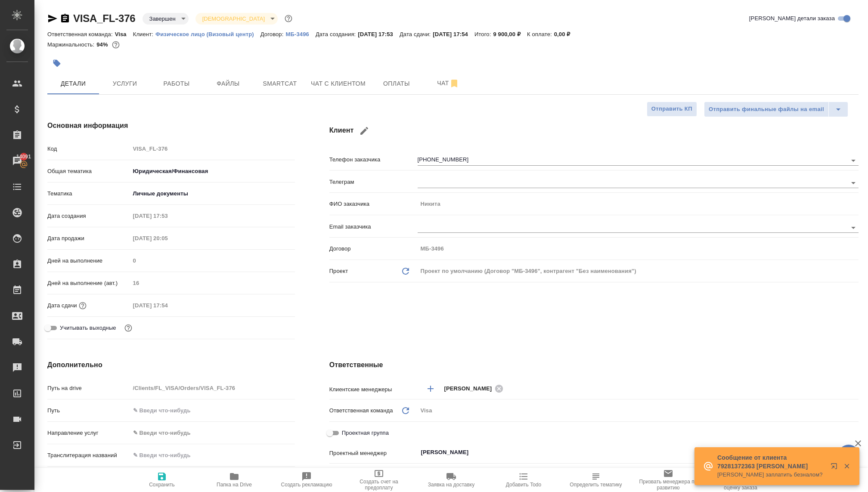 The image size is (868, 492). Describe the element at coordinates (596, 480) in the screenshot. I see `button: Определить тематику` at that location.